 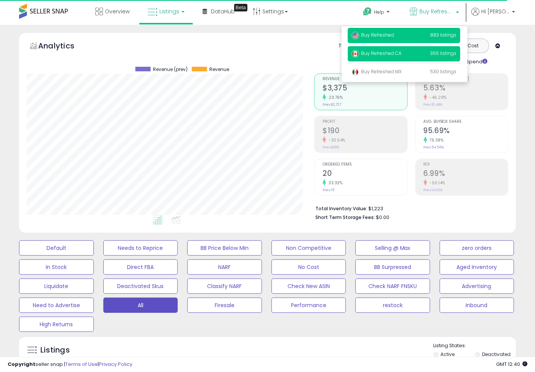 What do you see at coordinates (443, 53) in the screenshot?
I see `span: 365 listings` at bounding box center [443, 53].